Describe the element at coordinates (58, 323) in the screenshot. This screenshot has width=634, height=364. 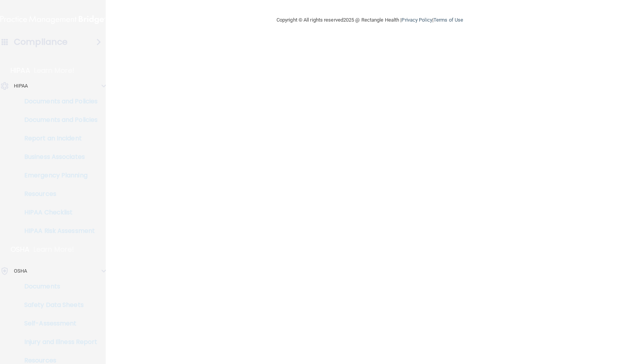
I see `p: Self-Assessment` at that location.